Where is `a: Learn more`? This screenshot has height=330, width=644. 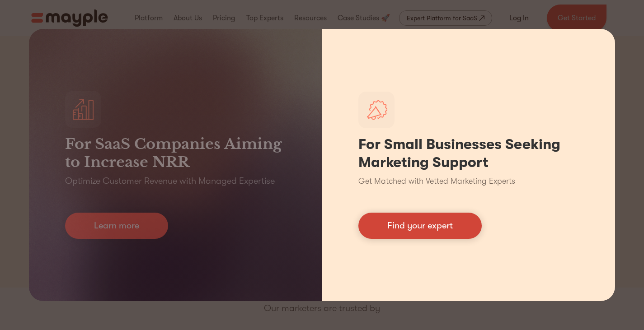
a: Learn more is located at coordinates (117, 226).